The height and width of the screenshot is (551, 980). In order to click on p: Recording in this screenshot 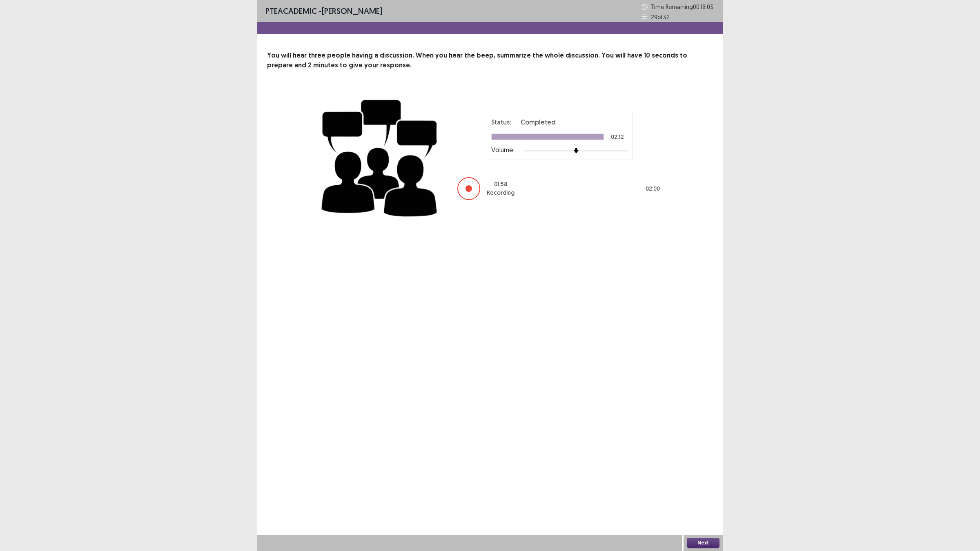, I will do `click(501, 192)`.